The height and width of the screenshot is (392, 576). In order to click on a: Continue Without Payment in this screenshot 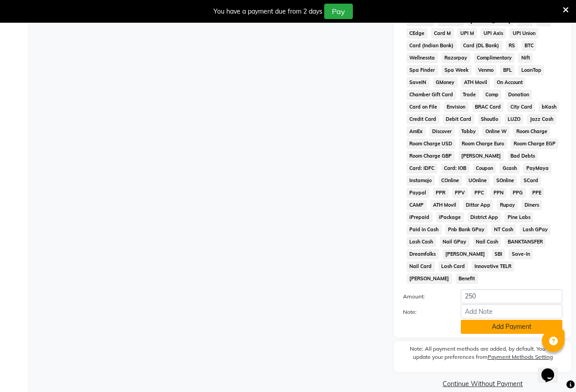, I will do `click(482, 385)`.